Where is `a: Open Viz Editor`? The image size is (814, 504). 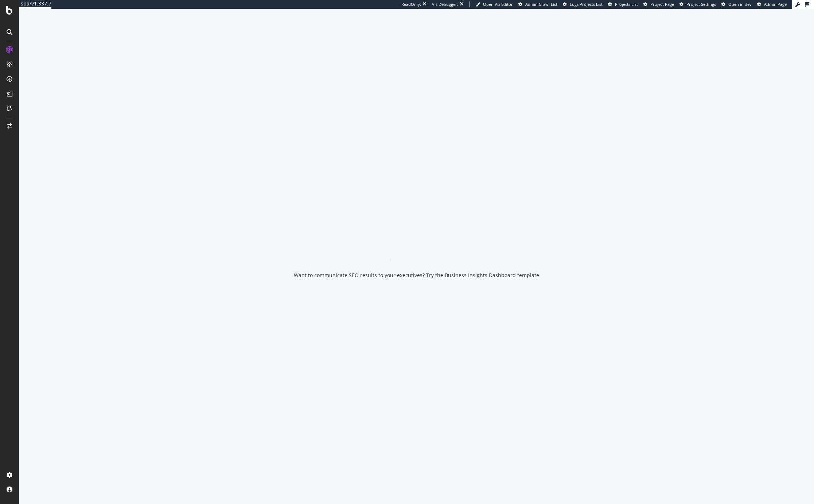
a: Open Viz Editor is located at coordinates (494, 5).